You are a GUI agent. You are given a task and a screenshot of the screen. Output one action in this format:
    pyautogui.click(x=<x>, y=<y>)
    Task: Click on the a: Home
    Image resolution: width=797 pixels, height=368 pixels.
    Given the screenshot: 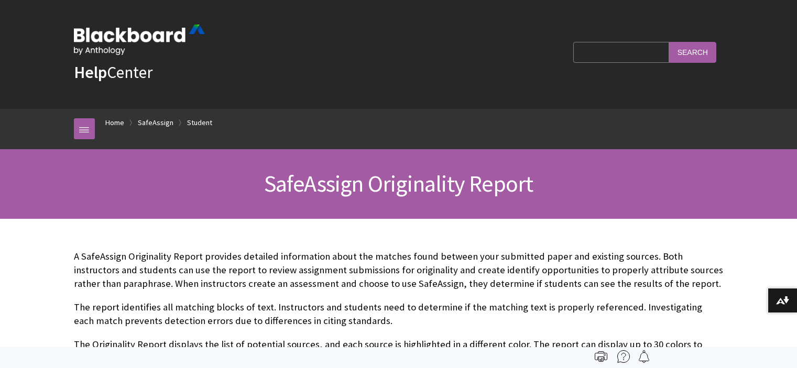 What is the action you would take?
    pyautogui.click(x=115, y=123)
    